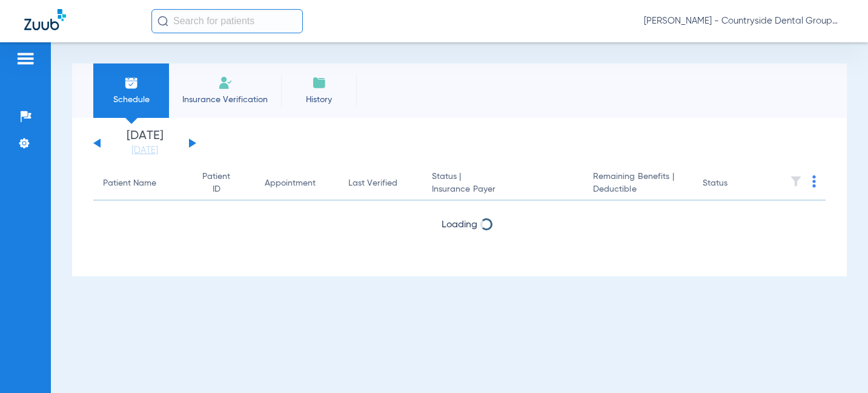 Image resolution: width=868 pixels, height=393 pixels. Describe the element at coordinates (733, 184) in the screenshot. I see `th: Status` at that location.